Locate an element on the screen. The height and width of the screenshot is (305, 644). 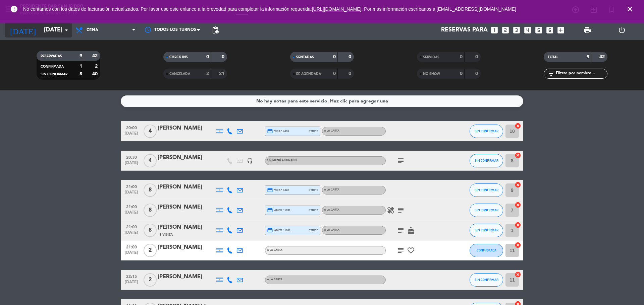
input: Filtrar por nombre... is located at coordinates (581, 74).